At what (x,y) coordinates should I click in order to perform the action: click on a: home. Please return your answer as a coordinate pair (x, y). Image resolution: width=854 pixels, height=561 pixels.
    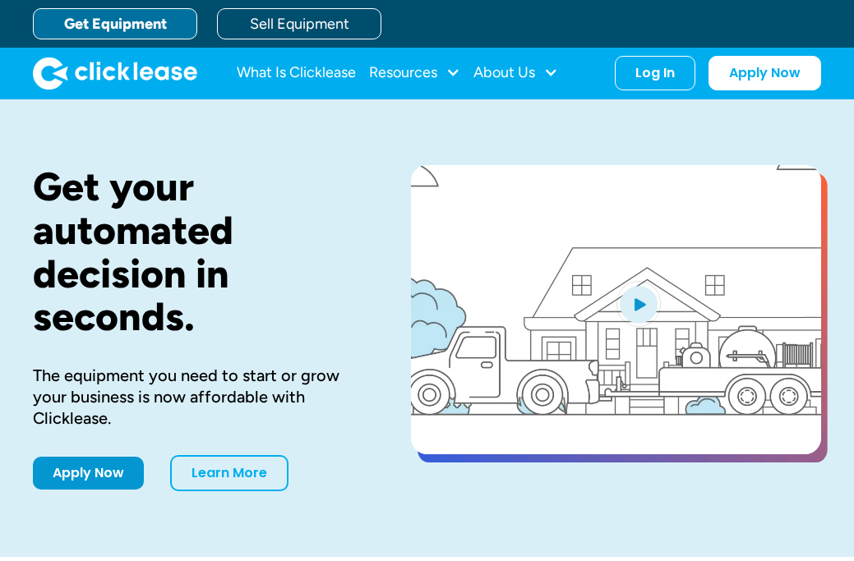
    Looking at the image, I should click on (115, 73).